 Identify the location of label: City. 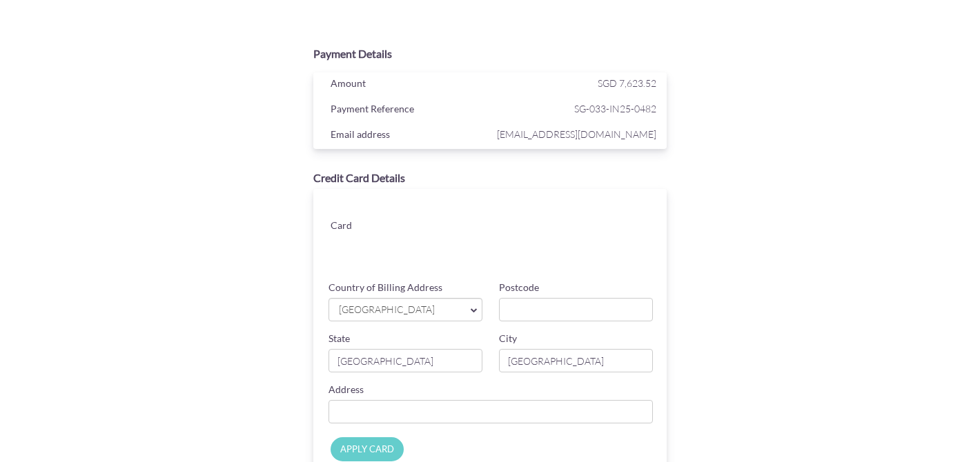
(508, 338).